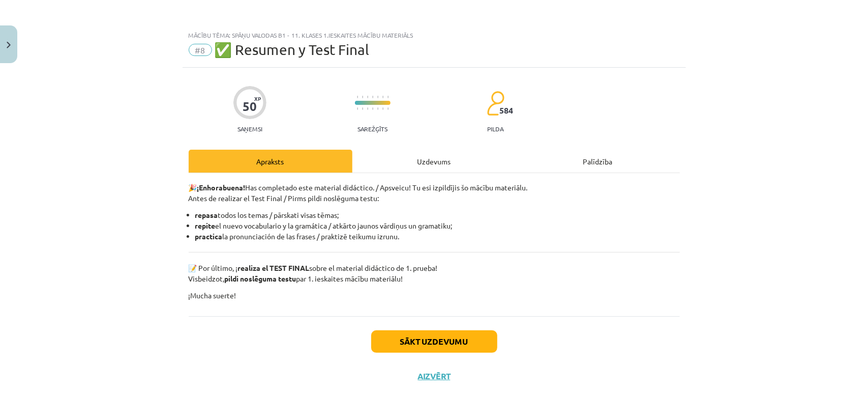 The height and width of the screenshot is (420, 868). Describe the element at coordinates (260, 279) in the screenshot. I see `strong: pildi noslēguma testu` at that location.